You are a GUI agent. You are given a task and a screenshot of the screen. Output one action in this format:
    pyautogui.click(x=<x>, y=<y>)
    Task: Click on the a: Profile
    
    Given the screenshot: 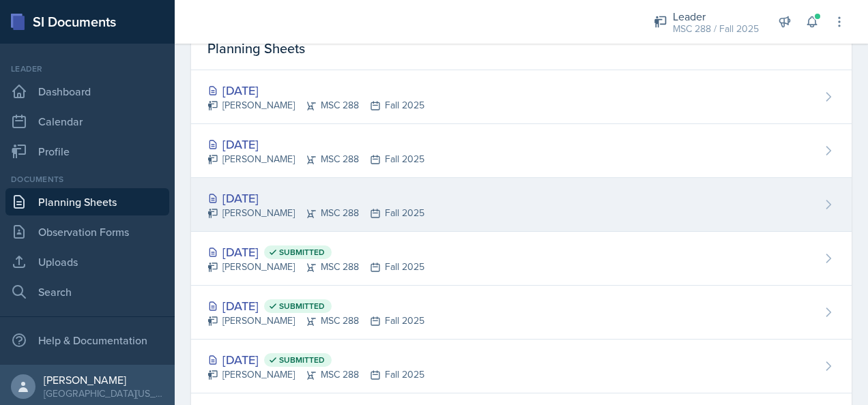 What is the action you would take?
    pyautogui.click(x=88, y=152)
    